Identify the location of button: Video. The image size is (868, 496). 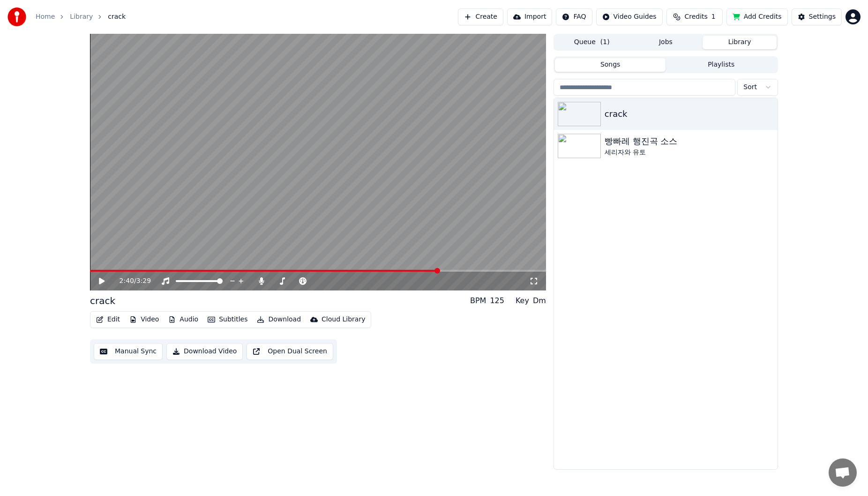
(144, 319).